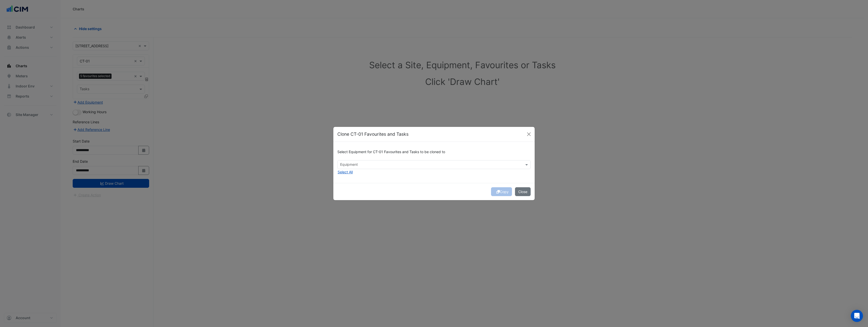 The height and width of the screenshot is (327, 868). What do you see at coordinates (857, 316) in the screenshot?
I see `div: Open Intercom Messenger` at bounding box center [857, 316].